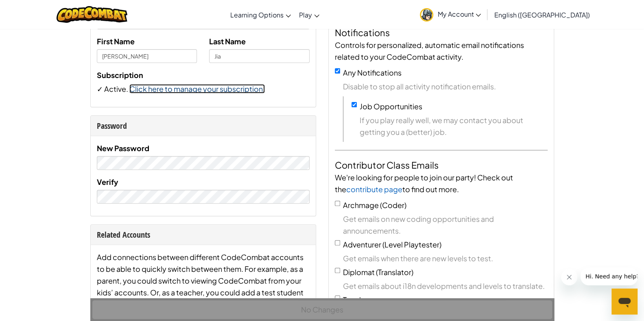  Describe the element at coordinates (116, 41) in the screenshot. I see `label: First Name` at that location.